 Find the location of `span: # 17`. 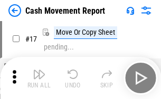

span: # 17 is located at coordinates (31, 39).